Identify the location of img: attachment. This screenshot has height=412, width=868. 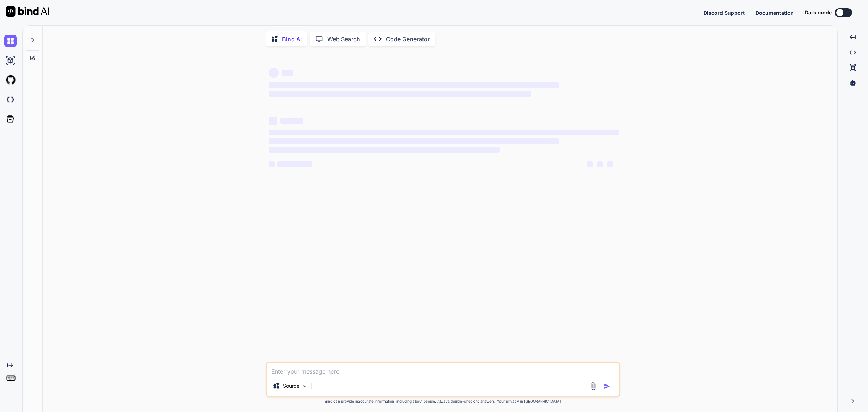
(593, 385).